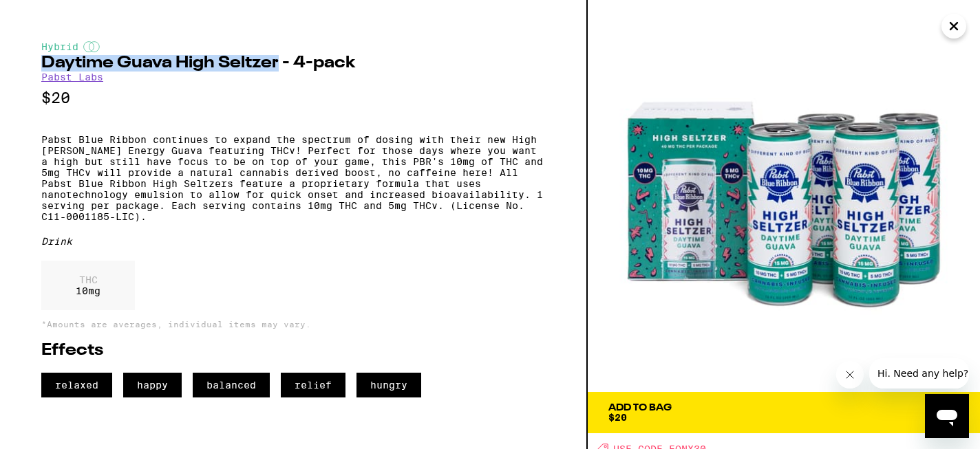  Describe the element at coordinates (640, 408) in the screenshot. I see `div: Add To Bag` at that location.